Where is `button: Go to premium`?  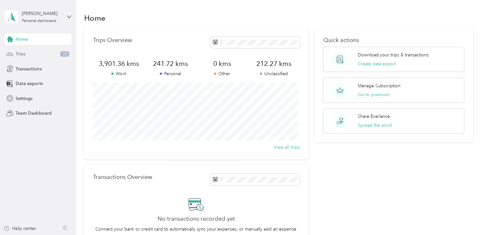
button: Go to premium is located at coordinates (374, 95).